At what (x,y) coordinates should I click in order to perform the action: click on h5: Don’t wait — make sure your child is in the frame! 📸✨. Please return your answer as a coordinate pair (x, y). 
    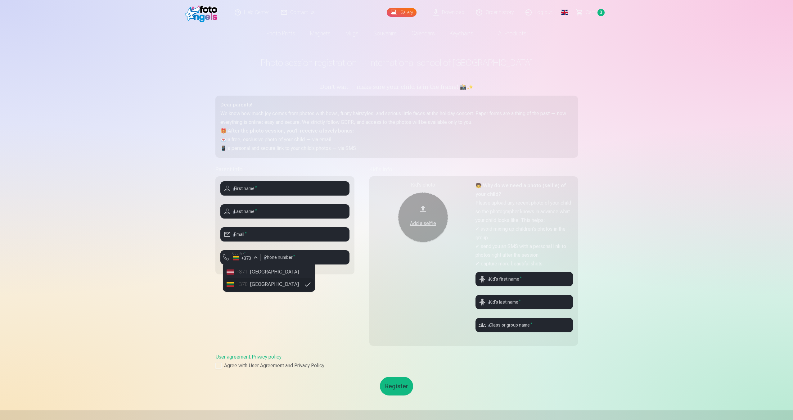
    Looking at the image, I should click on (396, 87).